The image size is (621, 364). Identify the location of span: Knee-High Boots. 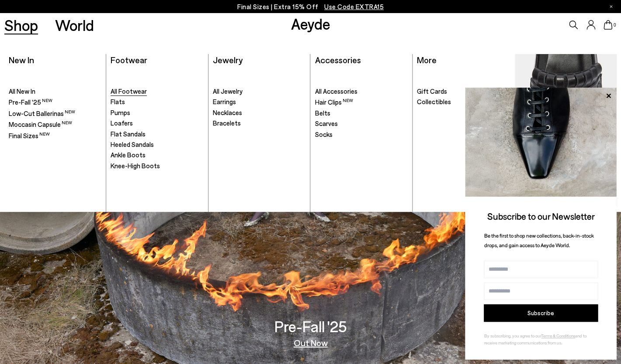
(135, 166).